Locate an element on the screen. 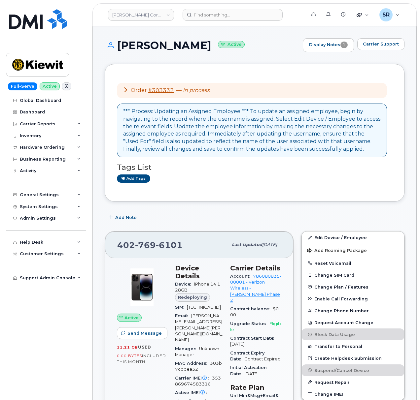 Image resolution: width=420 pixels, height=400 pixels. span: MAC Address is located at coordinates (192, 363).